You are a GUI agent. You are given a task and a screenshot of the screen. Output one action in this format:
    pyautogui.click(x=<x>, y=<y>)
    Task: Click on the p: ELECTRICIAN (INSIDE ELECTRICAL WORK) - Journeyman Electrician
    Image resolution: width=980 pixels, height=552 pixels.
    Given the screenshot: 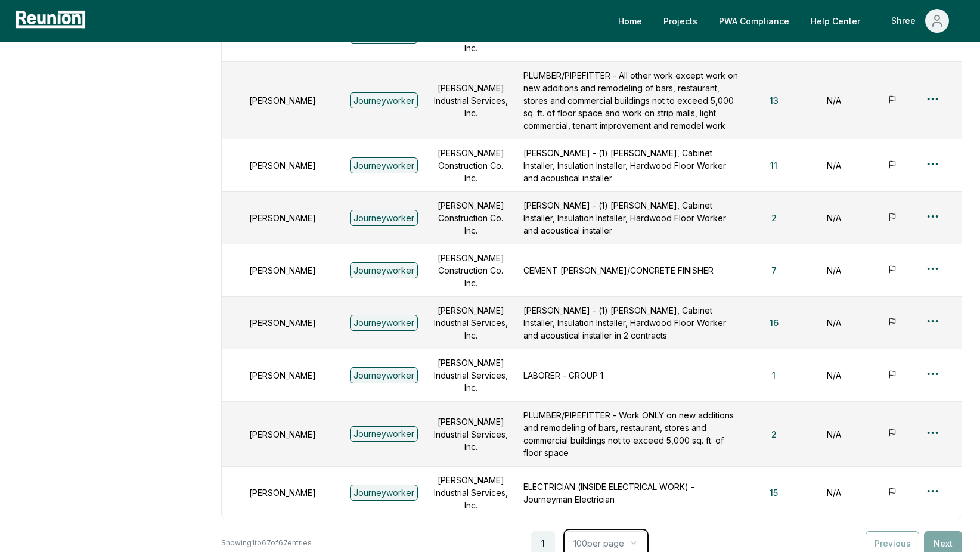 What is the action you would take?
    pyautogui.click(x=632, y=492)
    